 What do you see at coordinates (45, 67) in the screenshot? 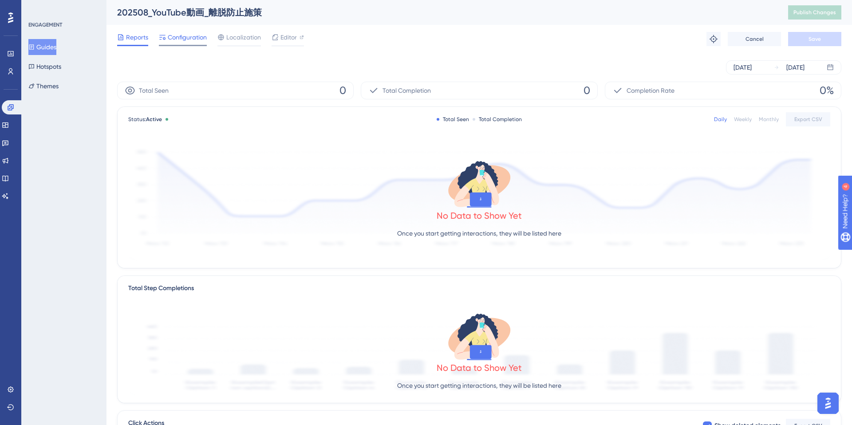
I see `button: Hotspots` at bounding box center [45, 67].